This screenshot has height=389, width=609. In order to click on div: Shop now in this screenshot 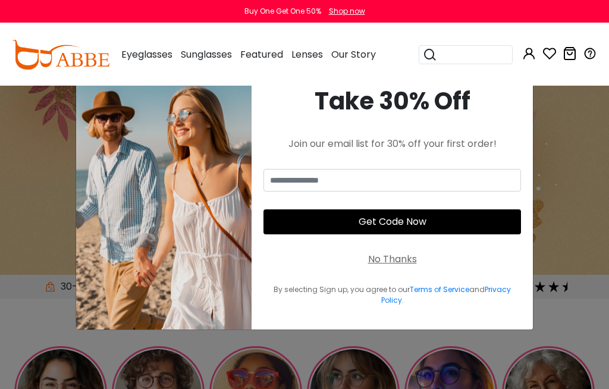, I will do `click(347, 11)`.